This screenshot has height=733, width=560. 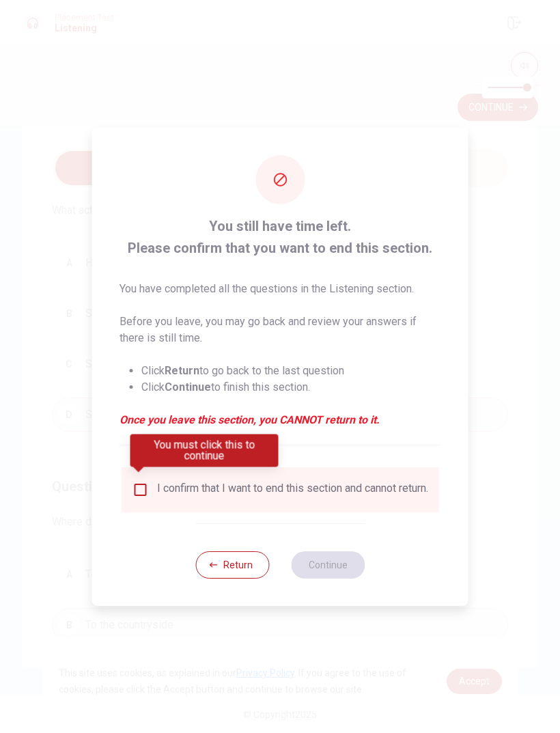 What do you see at coordinates (188, 387) in the screenshot?
I see `strong: Continue` at bounding box center [188, 387].